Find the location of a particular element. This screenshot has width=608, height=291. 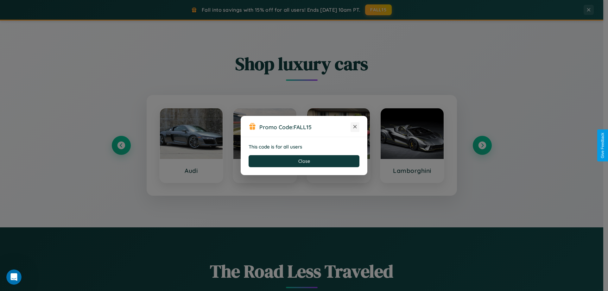

h3: Promo Code: is located at coordinates (305, 127).